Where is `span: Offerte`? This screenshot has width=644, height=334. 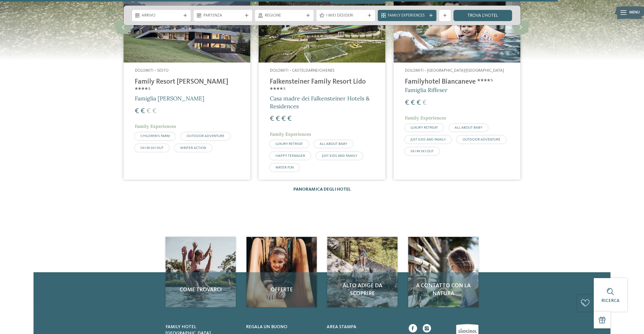 span: Offerte is located at coordinates (282, 289).